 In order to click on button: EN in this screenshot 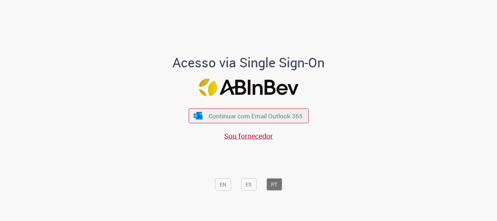, I will do `click(223, 184)`.